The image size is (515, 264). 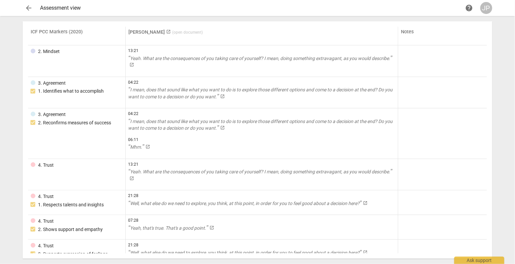 I want to click on a: Mhm., so click(x=262, y=147).